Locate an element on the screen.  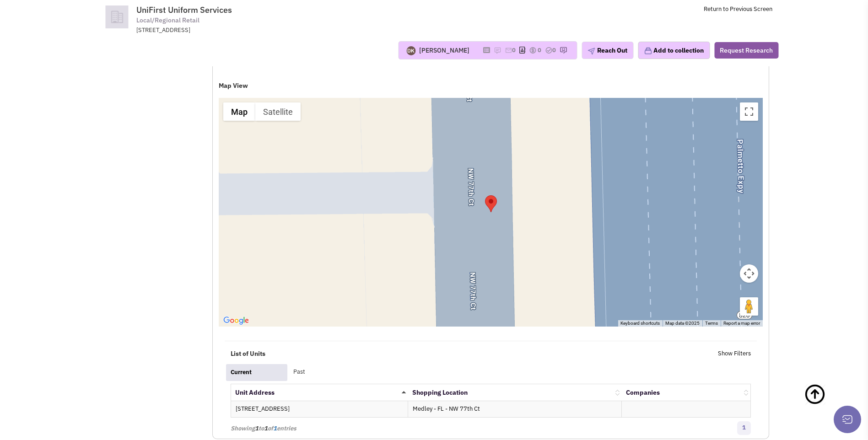
button: Map camera controls is located at coordinates (749, 274).